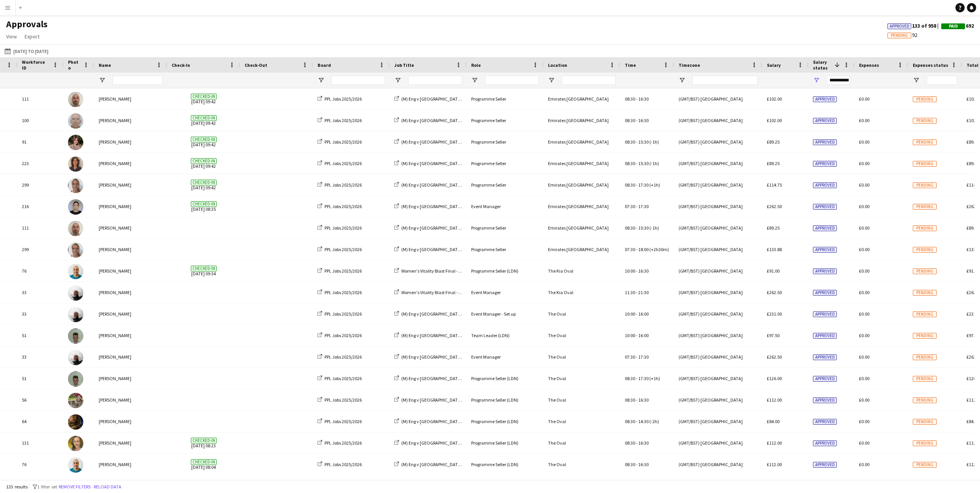 Image resolution: width=980 pixels, height=493 pixels. What do you see at coordinates (654, 163) in the screenshot?
I see `span: (-1h)` at bounding box center [654, 163].